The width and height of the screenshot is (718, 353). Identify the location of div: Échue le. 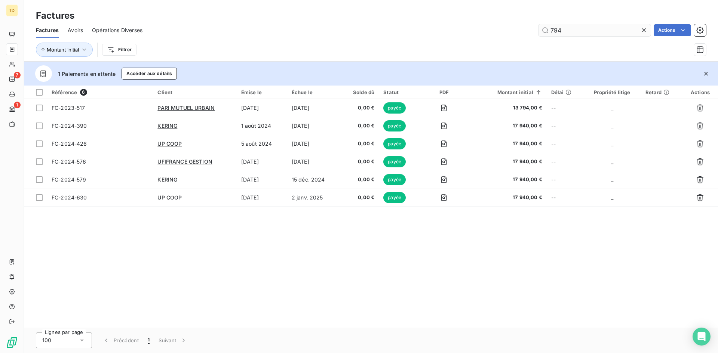
(314, 92).